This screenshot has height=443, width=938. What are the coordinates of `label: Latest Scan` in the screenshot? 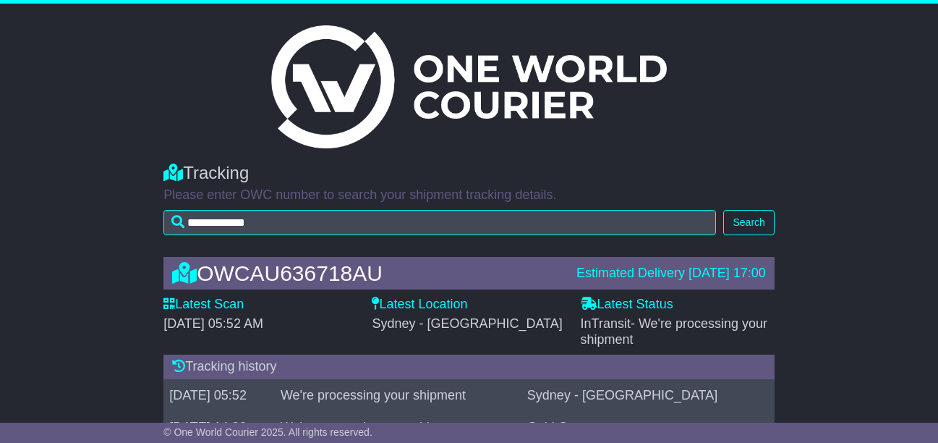 It's located at (203, 305).